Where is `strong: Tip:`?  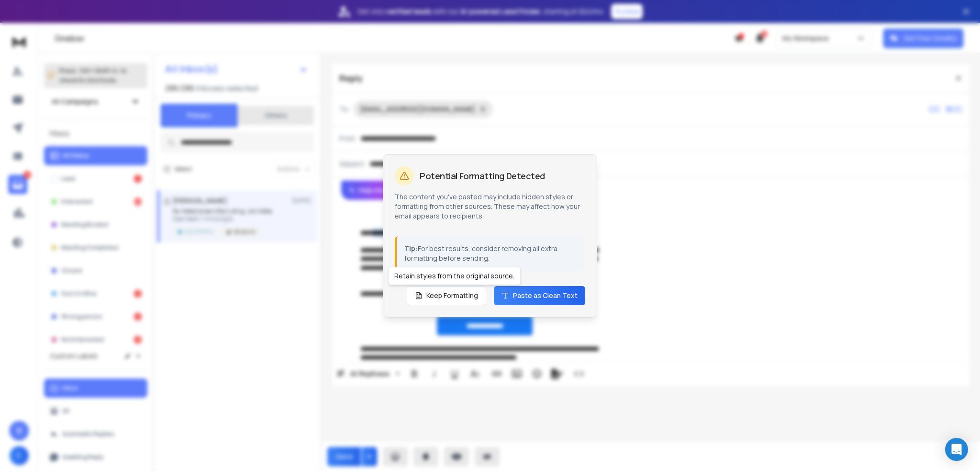 strong: Tip: is located at coordinates (411, 248).